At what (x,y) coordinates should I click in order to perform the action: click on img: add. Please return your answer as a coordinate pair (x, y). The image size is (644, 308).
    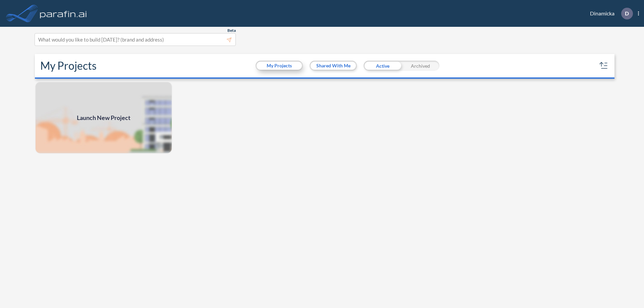
    Looking at the image, I should click on (104, 118).